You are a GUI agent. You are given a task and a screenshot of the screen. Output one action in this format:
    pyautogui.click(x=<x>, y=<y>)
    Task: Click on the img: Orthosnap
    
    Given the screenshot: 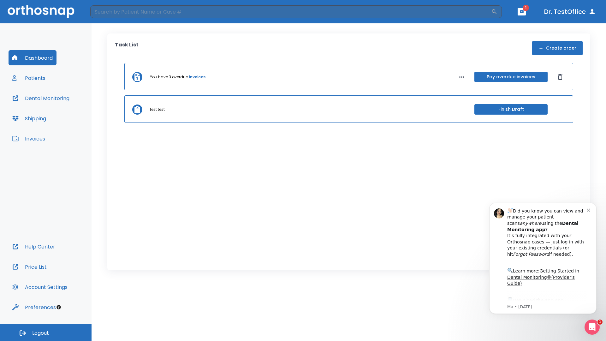 What is the action you would take?
    pyautogui.click(x=41, y=11)
    